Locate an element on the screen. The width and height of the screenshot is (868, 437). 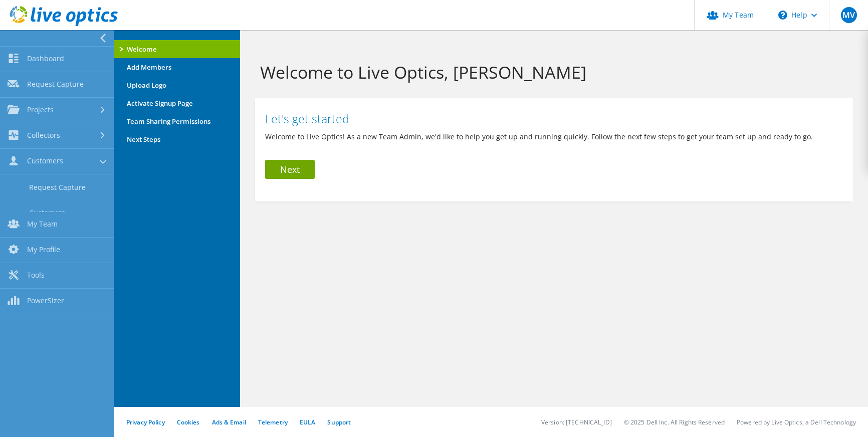
li: Upload Logo is located at coordinates (177, 85).